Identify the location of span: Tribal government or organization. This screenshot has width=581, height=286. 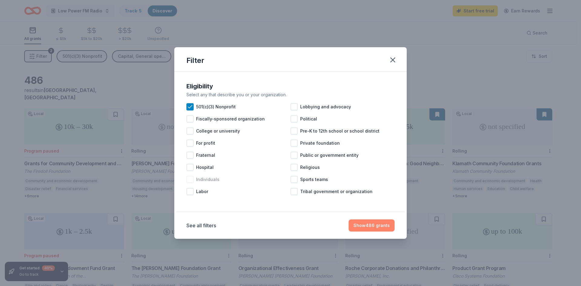
(336, 191).